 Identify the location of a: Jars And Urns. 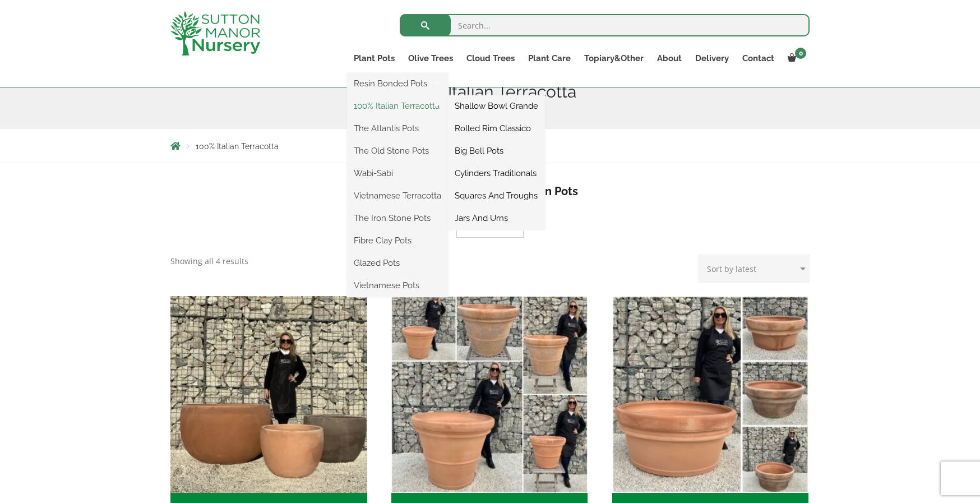
(496, 218).